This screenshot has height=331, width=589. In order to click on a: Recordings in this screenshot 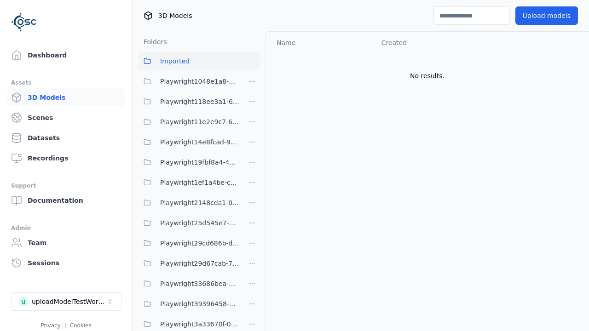, I will do `click(66, 158)`.